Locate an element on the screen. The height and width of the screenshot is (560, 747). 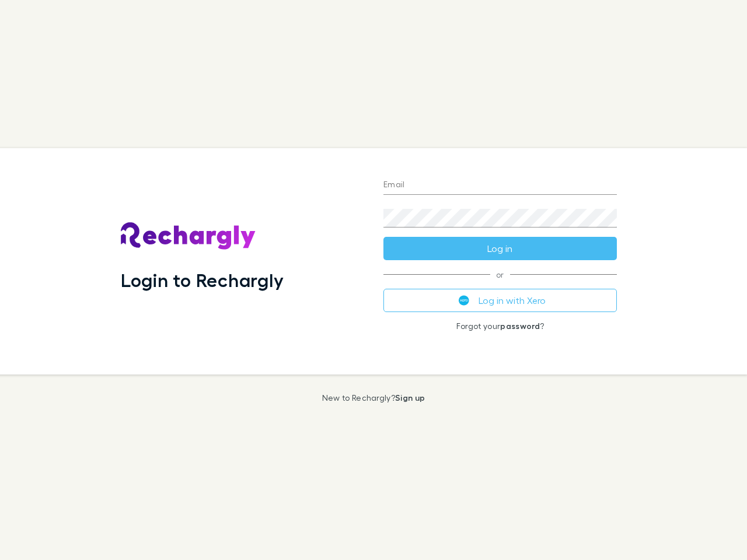
span: or is located at coordinates (500, 274).